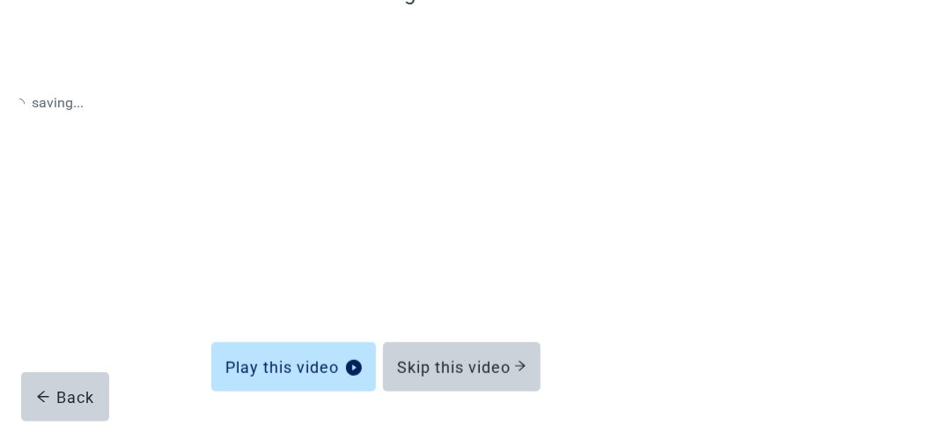  What do you see at coordinates (461, 367) in the screenshot?
I see `button: Skip this video arrow-right` at bounding box center [461, 367].